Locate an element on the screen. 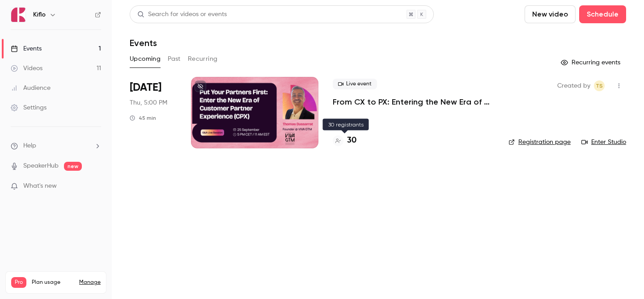  h6: Kiflo is located at coordinates (39, 15).